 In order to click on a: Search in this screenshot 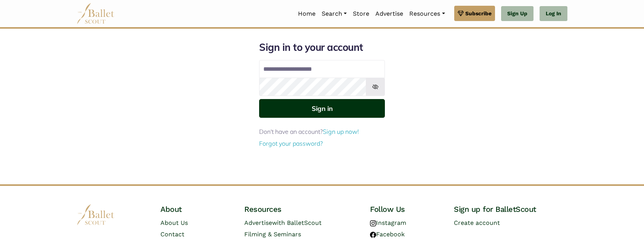, I will do `click(334, 14)`.